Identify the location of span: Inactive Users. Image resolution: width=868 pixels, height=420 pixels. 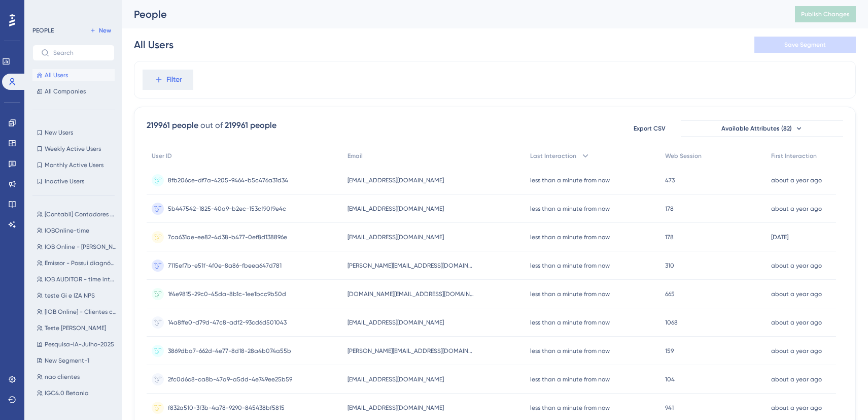
(64, 181).